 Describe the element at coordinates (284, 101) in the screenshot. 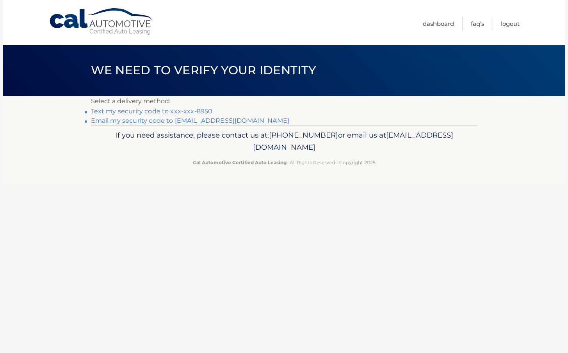

I see `p: Select a delivery method:` at that location.